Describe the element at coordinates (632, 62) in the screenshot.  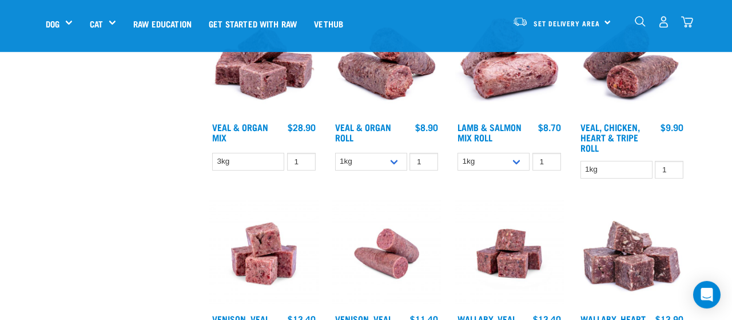
I see `img: 1263 Chicken Organ Roll 02` at that location.